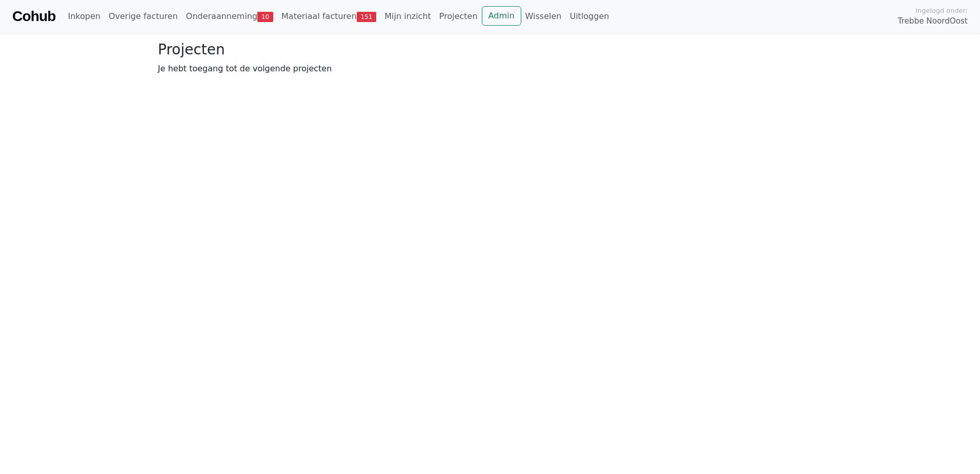 The image size is (980, 474). I want to click on span: 10, so click(265, 17).